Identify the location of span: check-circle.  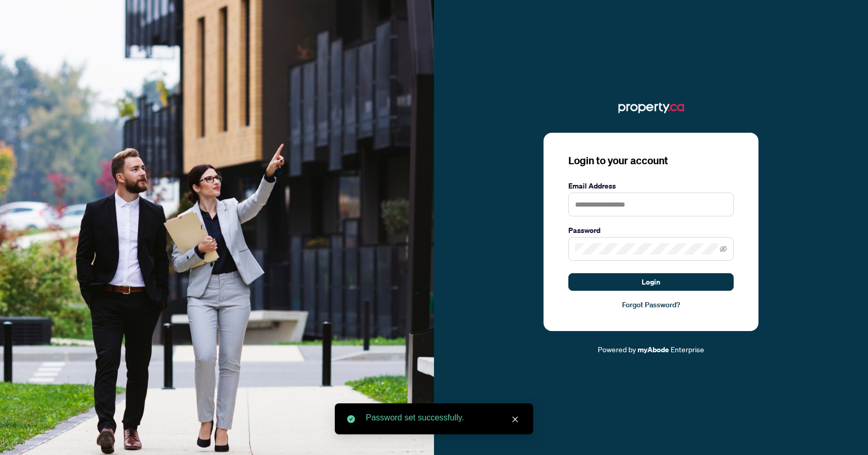
(351, 419).